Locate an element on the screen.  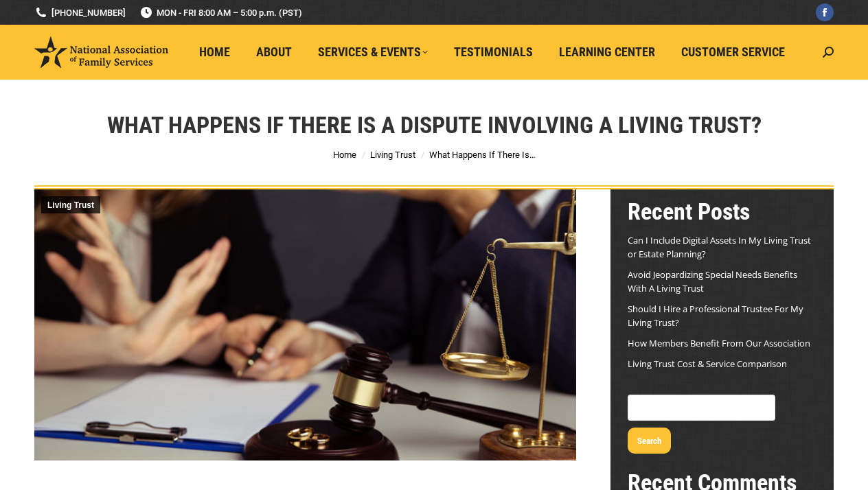
a: Avoid Jeopardizing Special Needs Benefits With A Living Trust is located at coordinates (712, 282).